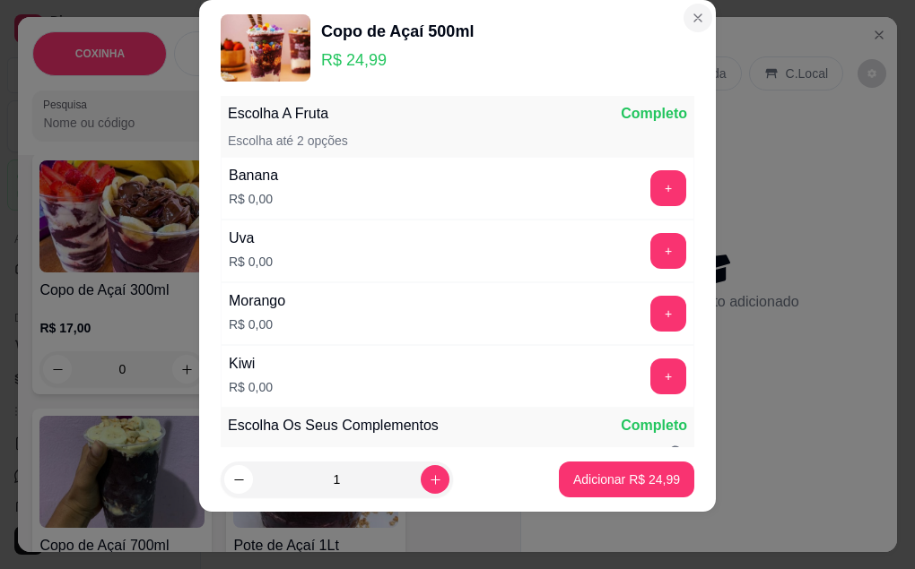 This screenshot has height=569, width=915. Describe the element at coordinates (256, 301) in the screenshot. I see `div: Morango` at that location.